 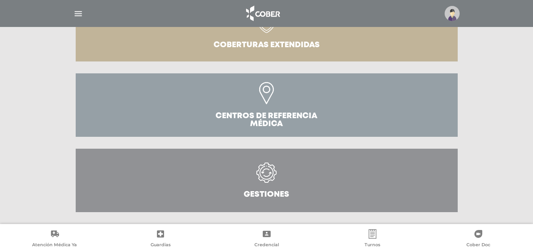 I want to click on a: Turnos, so click(x=372, y=239).